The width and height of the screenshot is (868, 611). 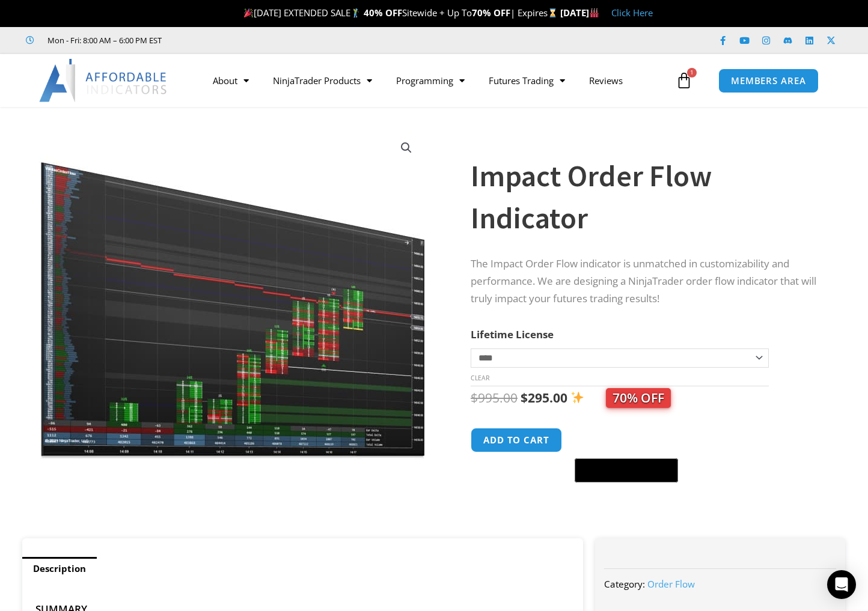 What do you see at coordinates (407, 148) in the screenshot?
I see `a: View full-screen image gallery` at bounding box center [407, 148].